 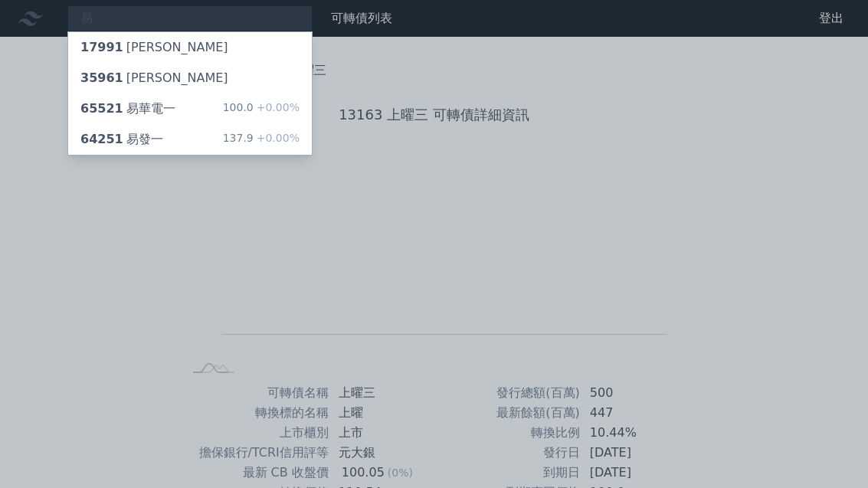 I want to click on span: 35961, so click(x=102, y=77).